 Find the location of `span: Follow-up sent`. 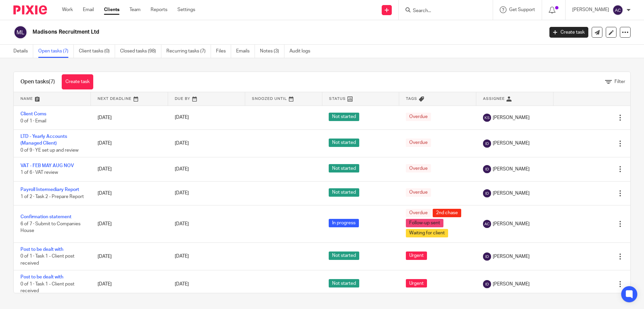

span: Follow-up sent is located at coordinates (425, 223).